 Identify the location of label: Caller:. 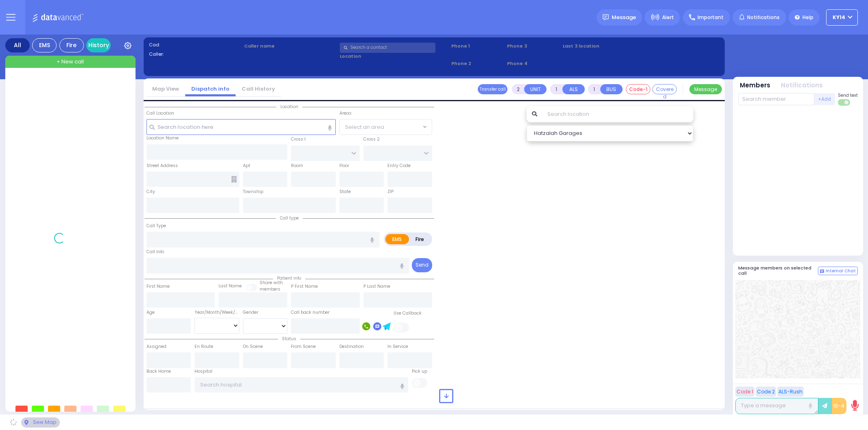
(195, 54).